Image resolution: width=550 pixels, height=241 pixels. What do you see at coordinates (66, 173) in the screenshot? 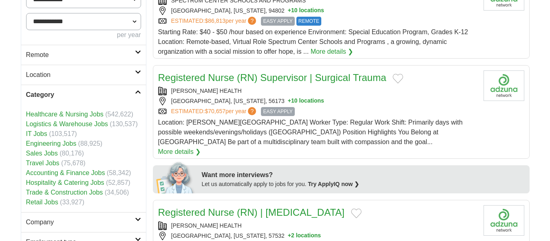
I see `a: Accounting & Finance Jobs` at bounding box center [66, 173].